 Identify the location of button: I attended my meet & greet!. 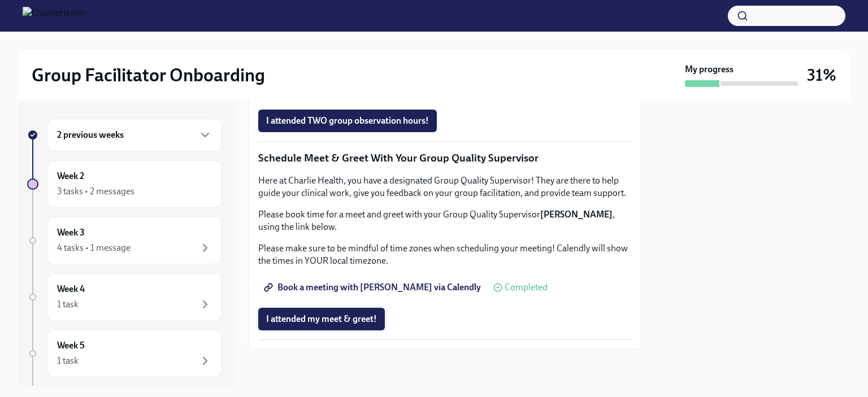
(322, 319).